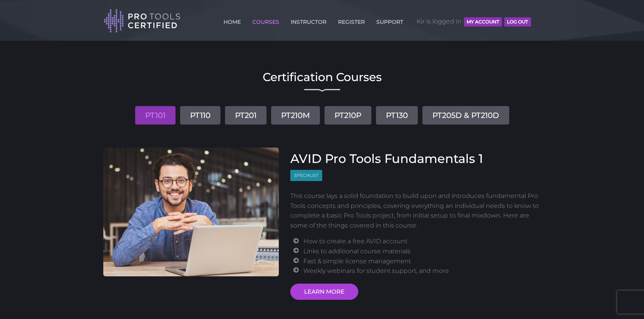  Describe the element at coordinates (422, 241) in the screenshot. I see `li: How to create a free AVID account` at that location.